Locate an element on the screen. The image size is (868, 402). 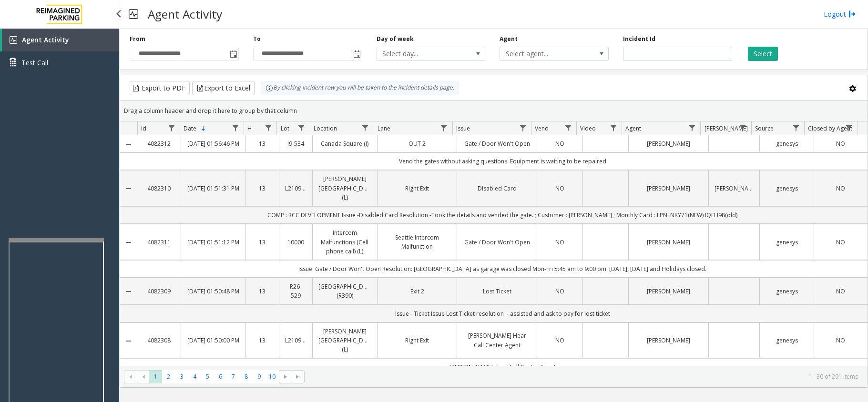
span: Agent is located at coordinates (633, 128).